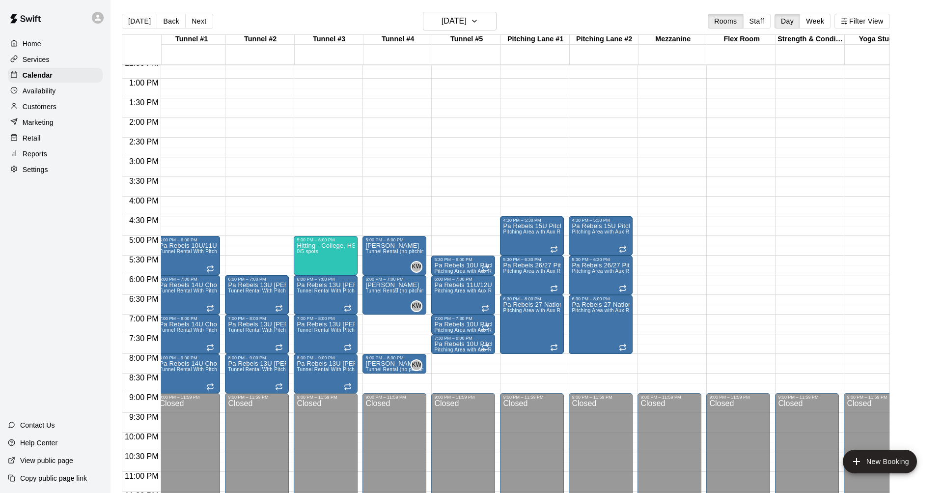 The image size is (943, 493). I want to click on span: 2:30 PM, so click(144, 141).